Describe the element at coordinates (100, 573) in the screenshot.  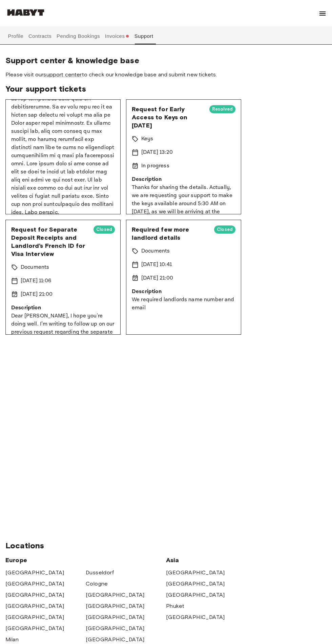
I see `span: Dusseldorf` at that location.